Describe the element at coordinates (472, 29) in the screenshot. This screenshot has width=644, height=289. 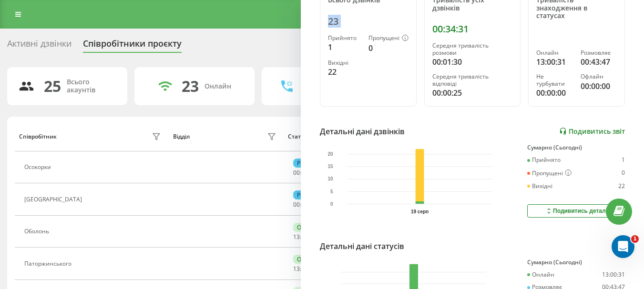
I see `div: 00:34:31` at that location.